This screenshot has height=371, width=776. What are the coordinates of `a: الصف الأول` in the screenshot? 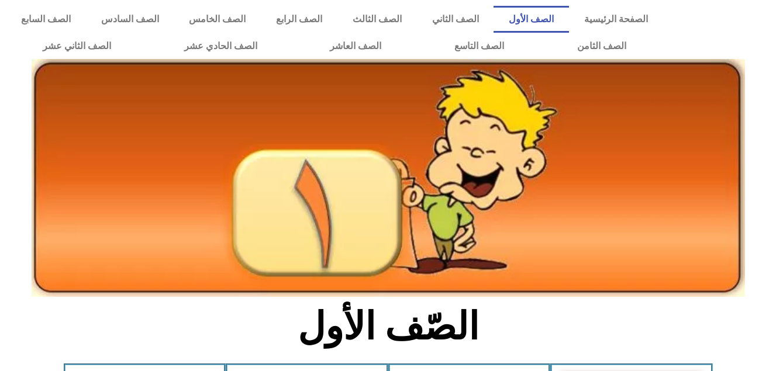 It's located at (531, 19).